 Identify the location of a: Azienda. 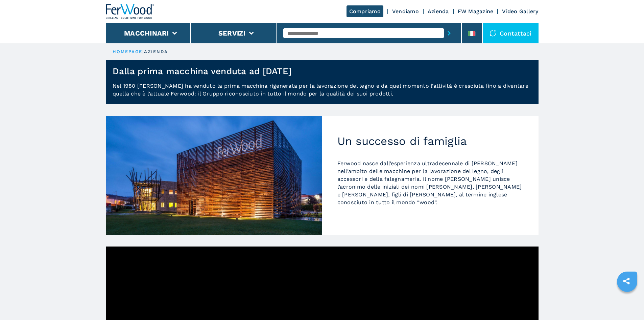
(438, 11).